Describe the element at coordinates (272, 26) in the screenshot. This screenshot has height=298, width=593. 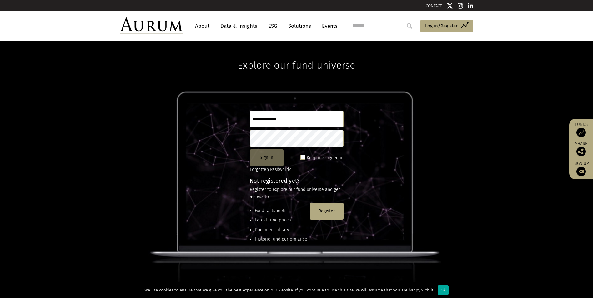
I see `a: ESG` at that location.